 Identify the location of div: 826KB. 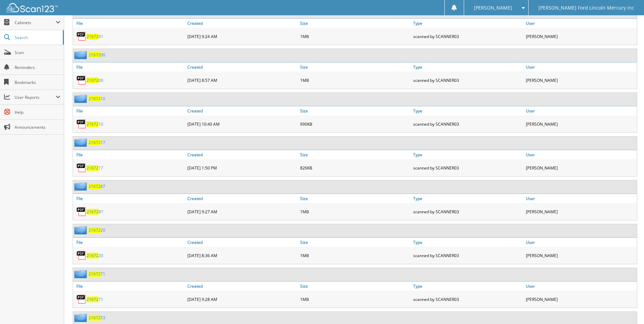
(355, 168).